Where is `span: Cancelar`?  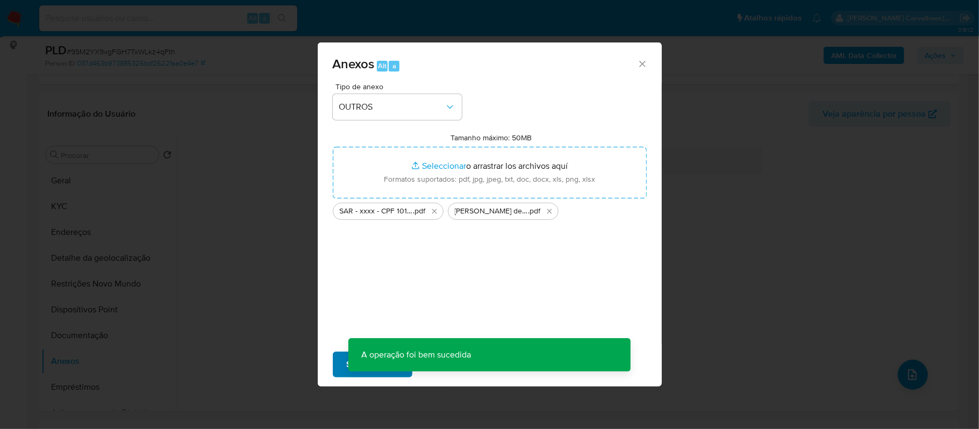 span: Cancelar is located at coordinates (448, 364).